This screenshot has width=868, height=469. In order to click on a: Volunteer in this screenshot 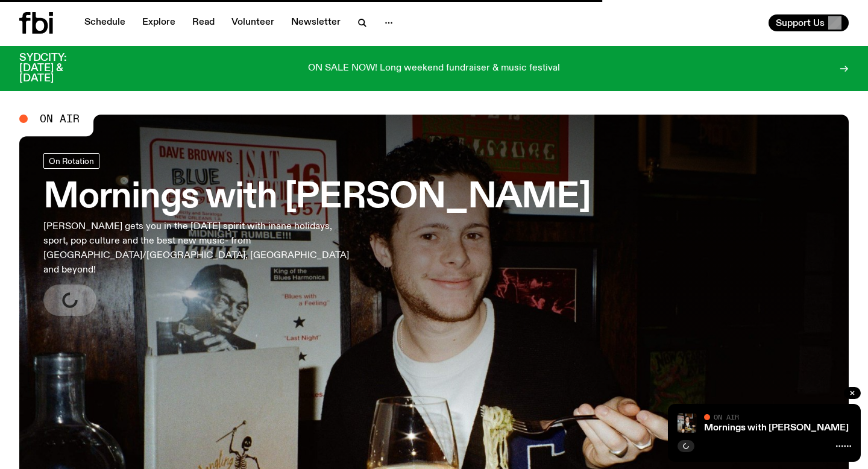, I will do `click(253, 23)`.